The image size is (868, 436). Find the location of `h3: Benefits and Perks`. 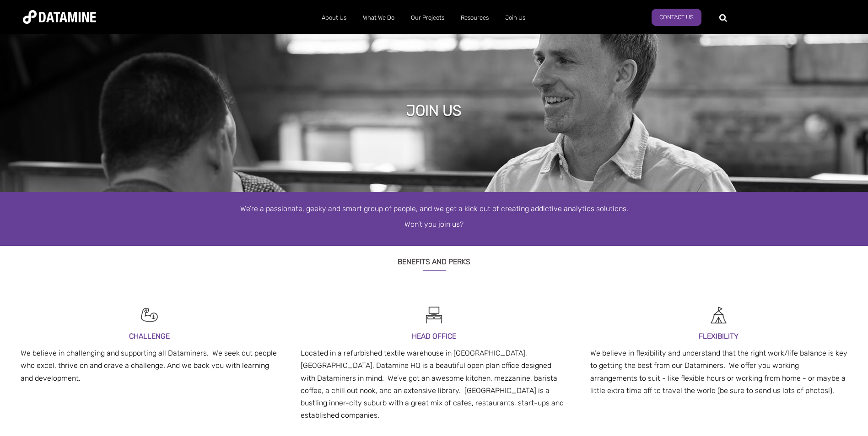

h3: Benefits and Perks is located at coordinates (434, 259).